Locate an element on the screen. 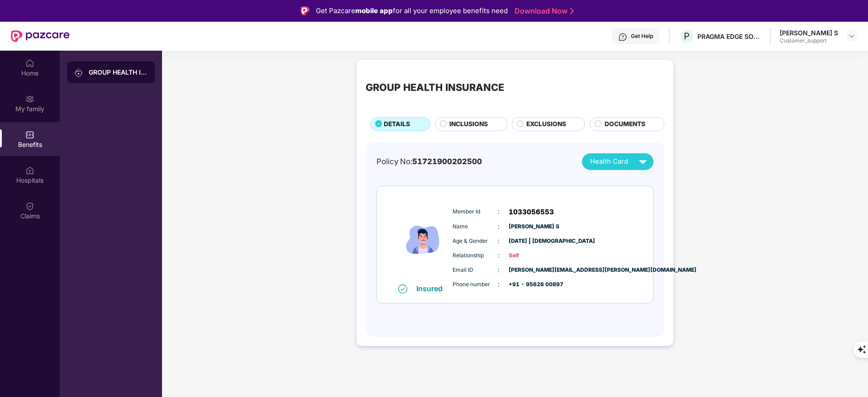 This screenshot has width=868, height=397. a: Download Now is located at coordinates (543, 11).